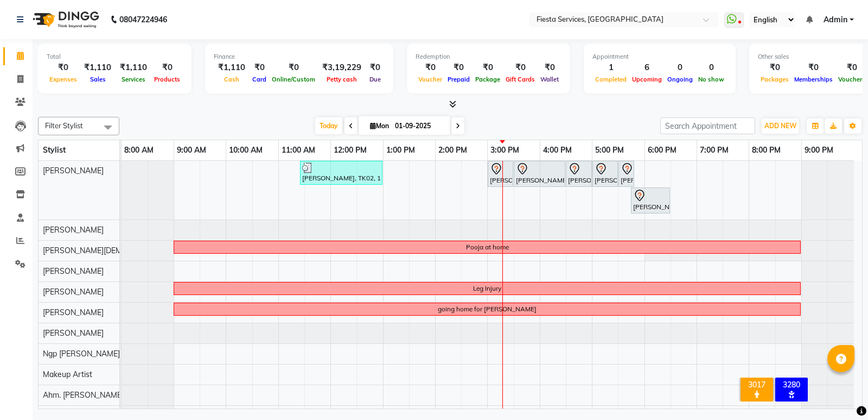 This screenshot has height=420, width=868. I want to click on a: 9:00 AM, so click(191, 150).